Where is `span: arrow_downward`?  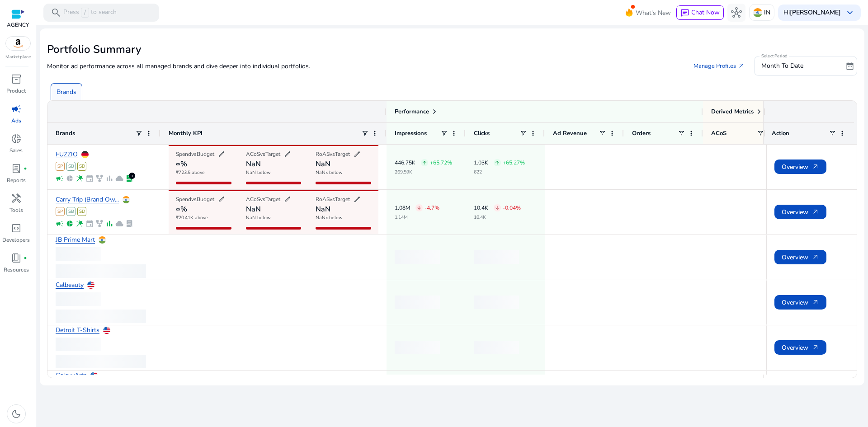
span: arrow_downward is located at coordinates (419, 208).